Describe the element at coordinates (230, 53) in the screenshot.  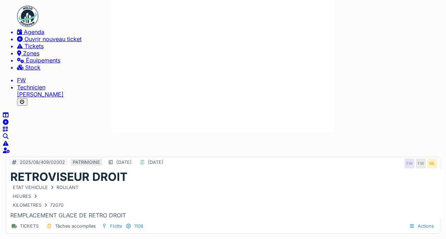
I see `a: Zones` at that location.